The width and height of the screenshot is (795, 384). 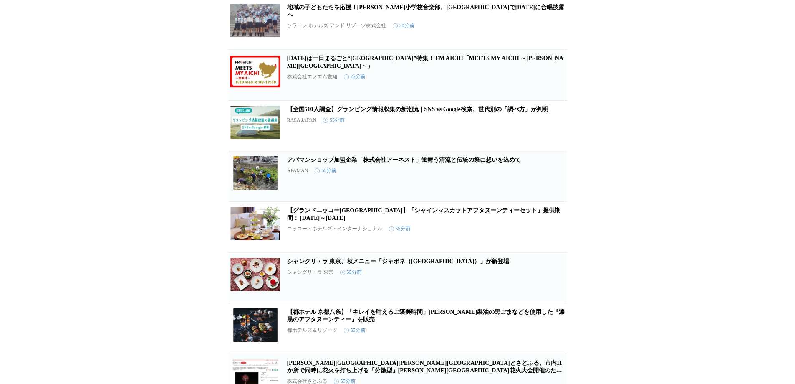 I want to click on a: アパマンショップ加盟企業「株式会社アーネスト」蛍舞う清流と伝統の祭に想いを込めて, so click(x=404, y=159).